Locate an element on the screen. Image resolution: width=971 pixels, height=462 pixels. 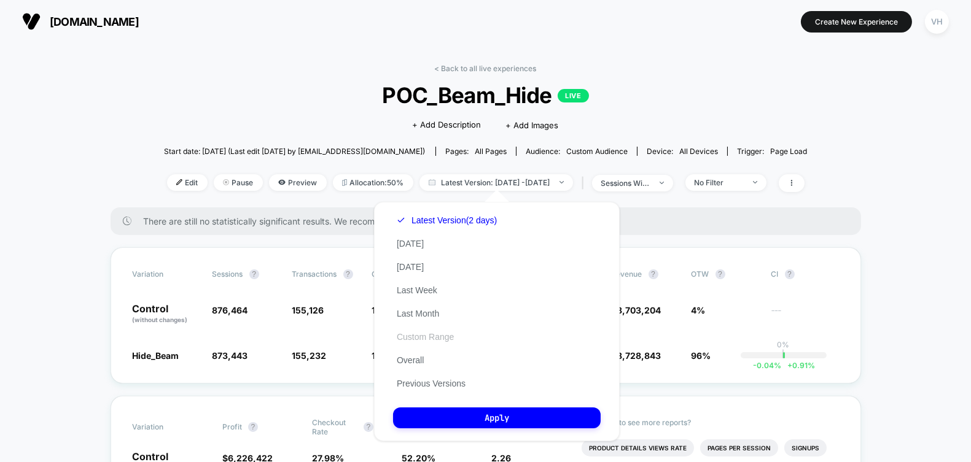
div: Pages: is located at coordinates (476, 151).